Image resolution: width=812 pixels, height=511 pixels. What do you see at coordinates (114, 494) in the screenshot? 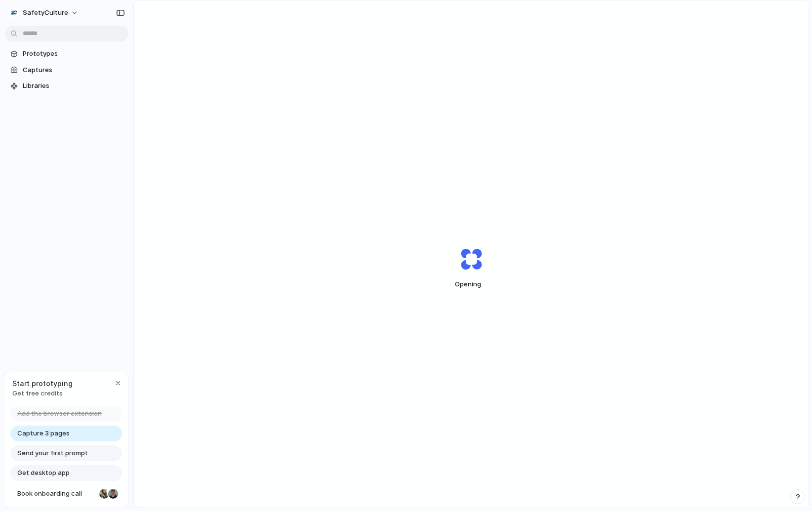
I see `div: Christian Iacullo` at bounding box center [114, 494].